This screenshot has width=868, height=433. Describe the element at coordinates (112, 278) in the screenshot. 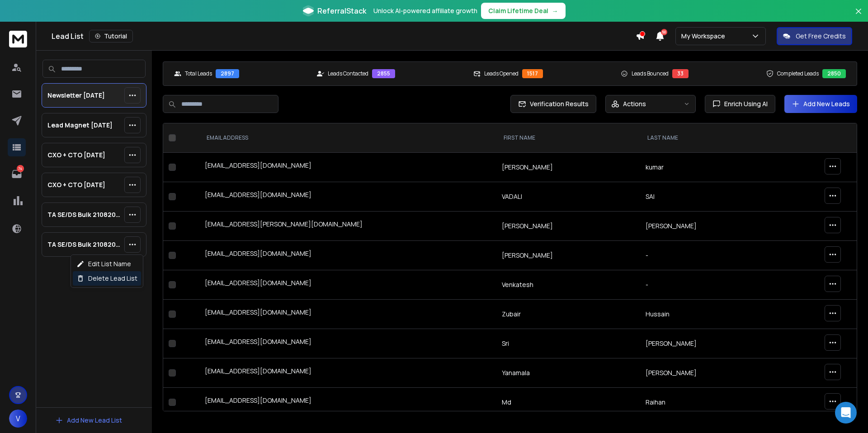

I see `p: Delete Lead List` at that location.